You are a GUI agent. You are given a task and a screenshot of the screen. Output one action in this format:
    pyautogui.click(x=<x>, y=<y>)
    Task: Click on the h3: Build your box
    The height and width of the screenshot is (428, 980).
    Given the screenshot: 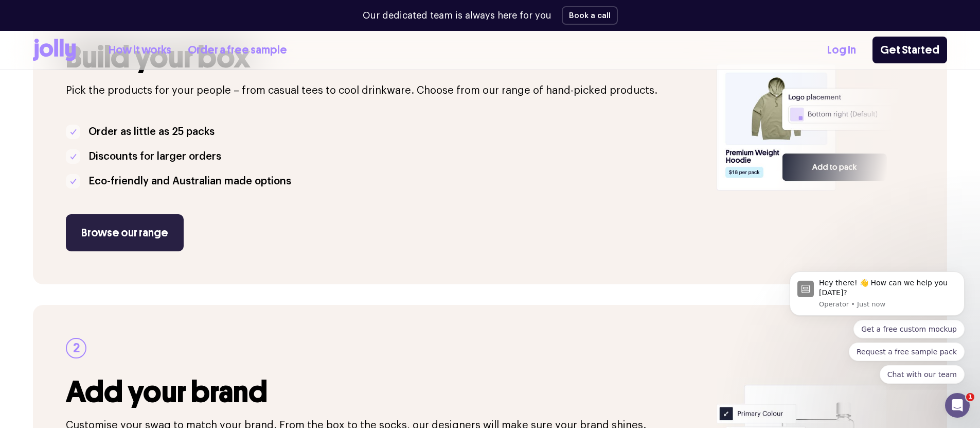 What is the action you would take?
    pyautogui.click(x=385, y=57)
    